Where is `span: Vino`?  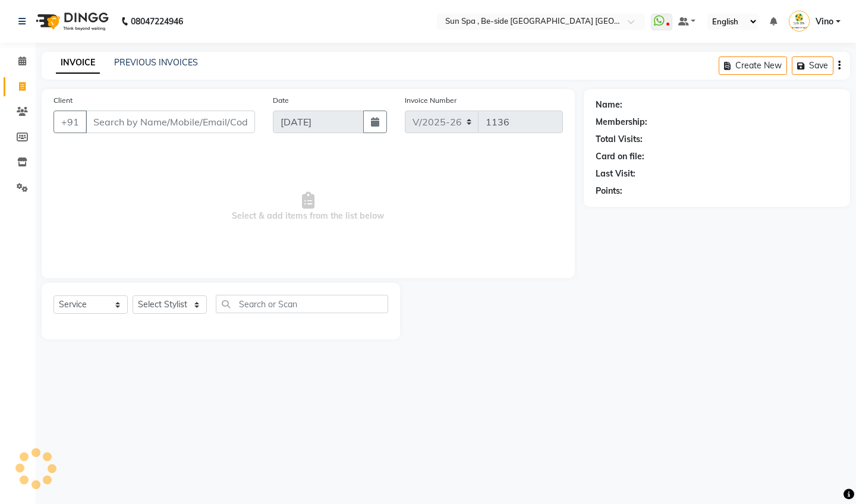
span: Vino is located at coordinates (824, 21).